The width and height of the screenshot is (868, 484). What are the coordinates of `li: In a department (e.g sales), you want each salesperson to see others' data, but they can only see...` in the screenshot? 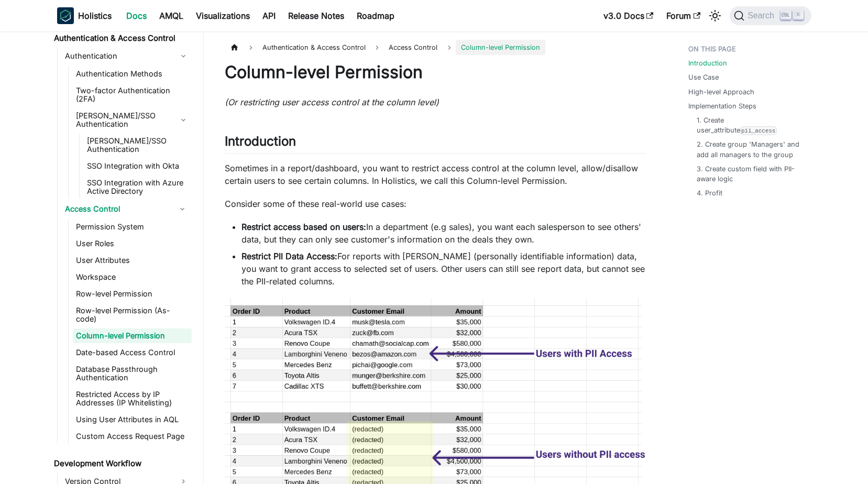 It's located at (444, 233).